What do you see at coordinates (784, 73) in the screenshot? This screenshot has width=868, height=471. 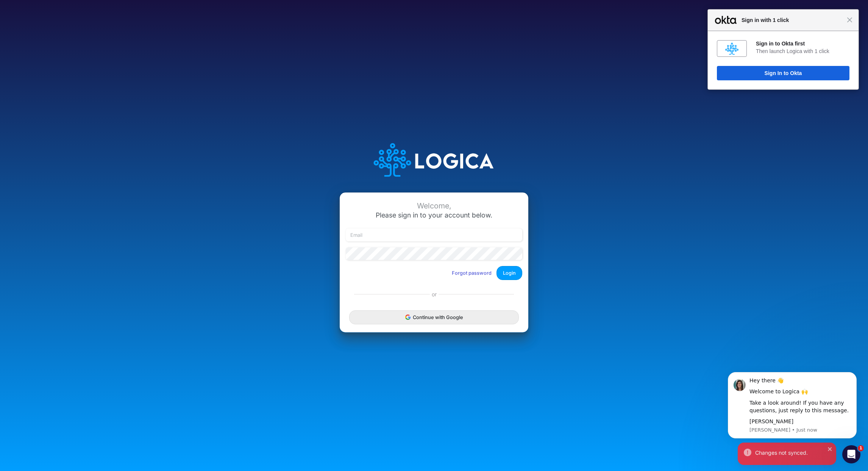 I see `button: Sign In to Okta` at bounding box center [784, 73].